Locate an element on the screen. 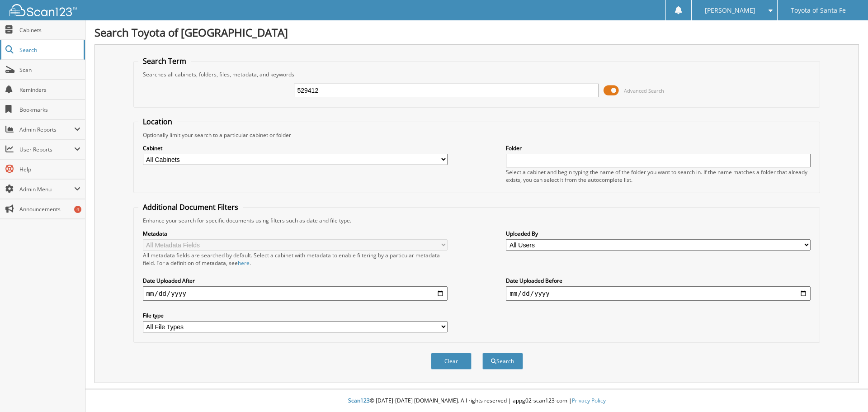  a: here is located at coordinates (244, 262).